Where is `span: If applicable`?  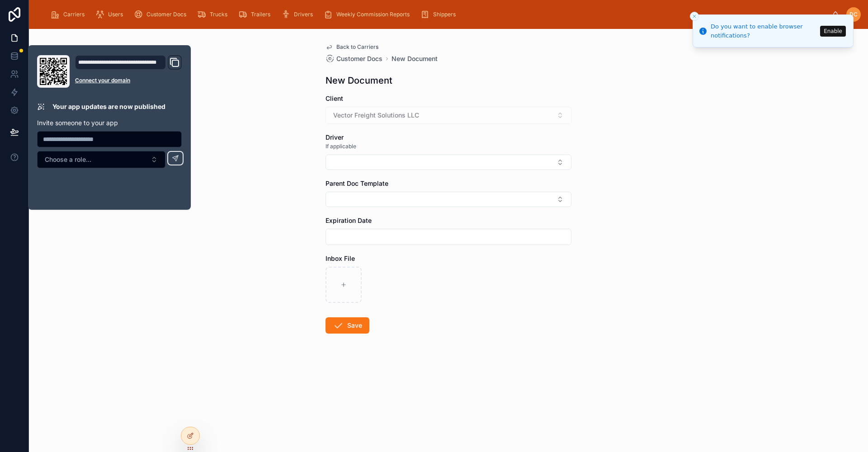 span: If applicable is located at coordinates (340, 147).